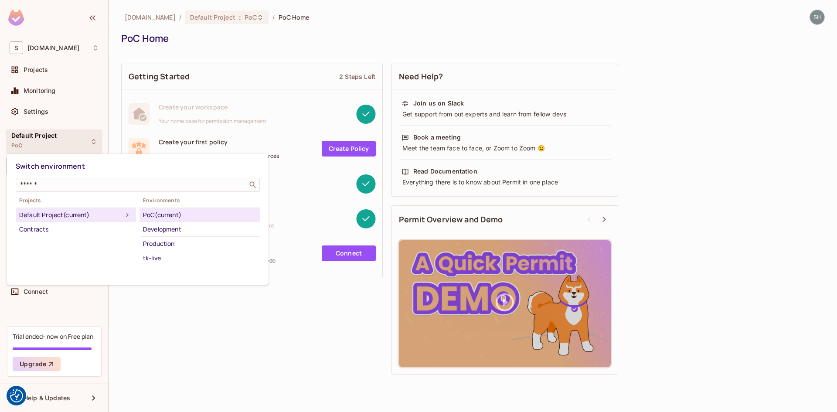 This screenshot has height=412, width=837. Describe the element at coordinates (76, 229) in the screenshot. I see `div: Contracts` at that location.